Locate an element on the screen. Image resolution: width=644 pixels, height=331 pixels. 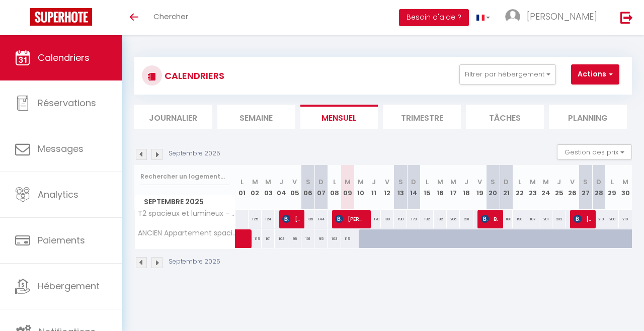
th: 10 is located at coordinates (361, 187).